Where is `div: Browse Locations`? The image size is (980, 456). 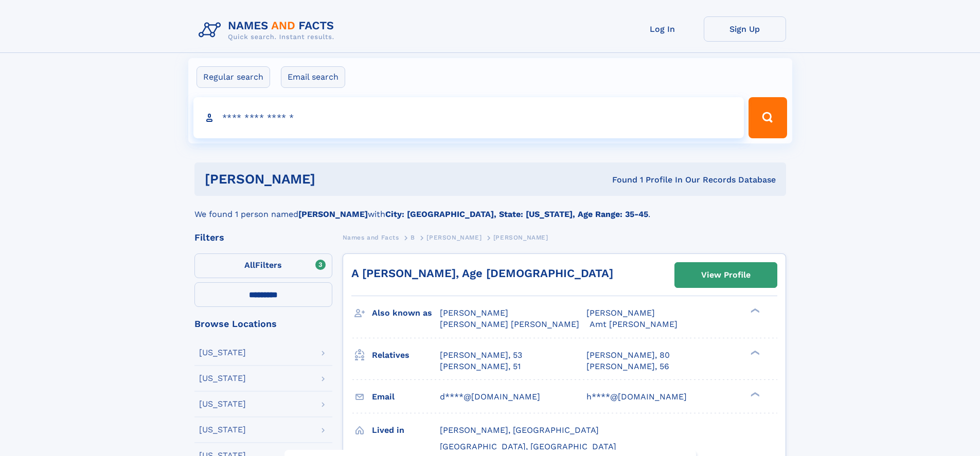 div: Browse Locations is located at coordinates (263, 324).